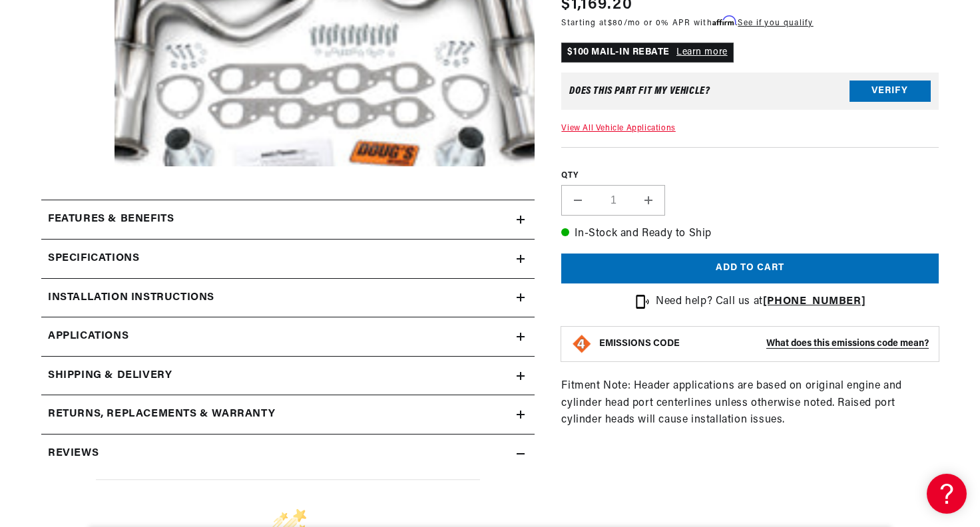 Image resolution: width=980 pixels, height=527 pixels. I want to click on a: View All Vehicle Applications, so click(618, 129).